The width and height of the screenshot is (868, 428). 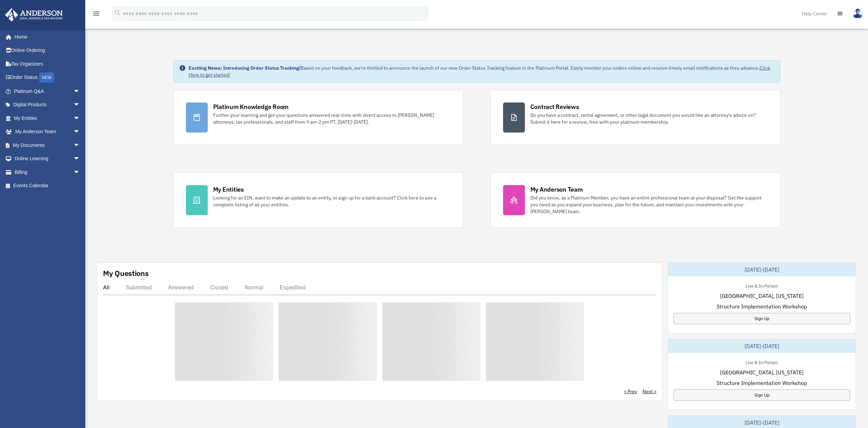 I want to click on a: My Entitiesarrow_drop_down, so click(x=48, y=118).